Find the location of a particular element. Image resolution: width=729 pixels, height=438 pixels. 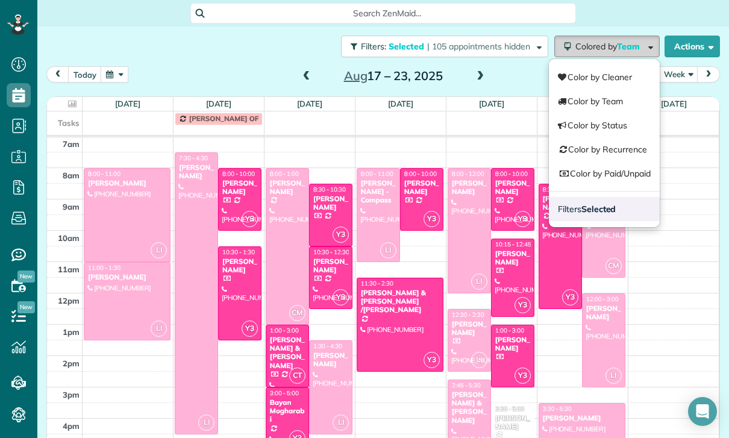

span: Aug is located at coordinates (355, 75).